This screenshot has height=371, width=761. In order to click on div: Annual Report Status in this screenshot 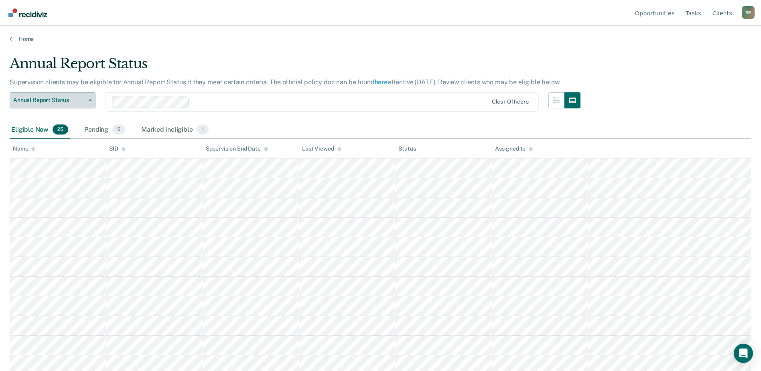, I will do `click(295, 67)`.